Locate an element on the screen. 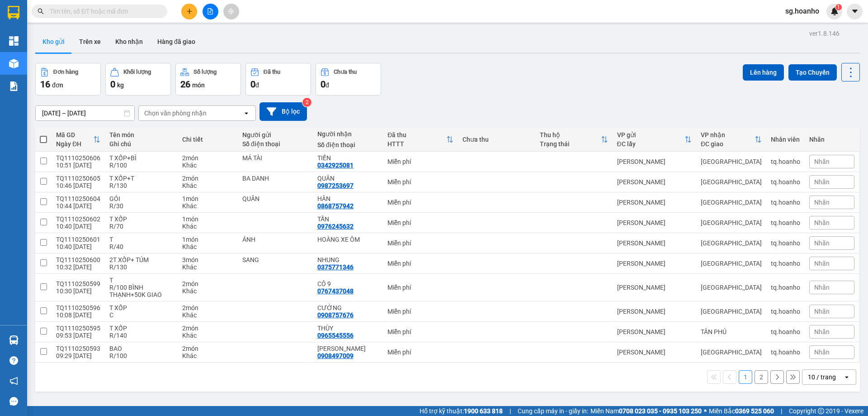 The height and width of the screenshot is (416, 868). div: CƯỜNG is located at coordinates (348, 307).